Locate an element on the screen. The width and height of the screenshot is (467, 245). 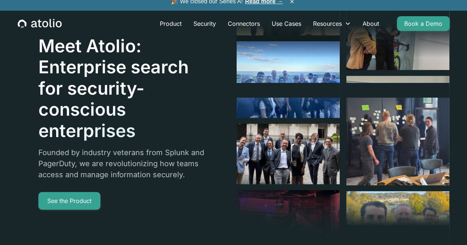
a: home is located at coordinates (39, 24).